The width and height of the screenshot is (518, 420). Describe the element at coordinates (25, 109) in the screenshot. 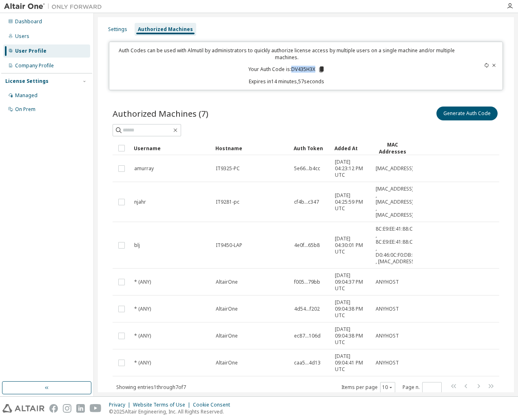

I see `div: On Prem` at that location.